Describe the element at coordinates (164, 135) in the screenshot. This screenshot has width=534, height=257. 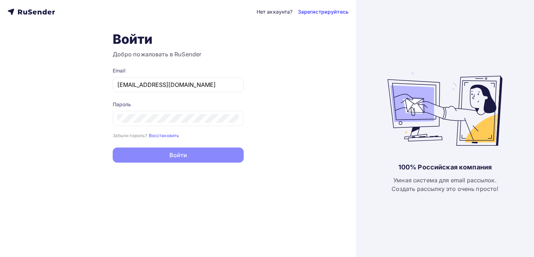
I see `small: Восстановить` at that location.